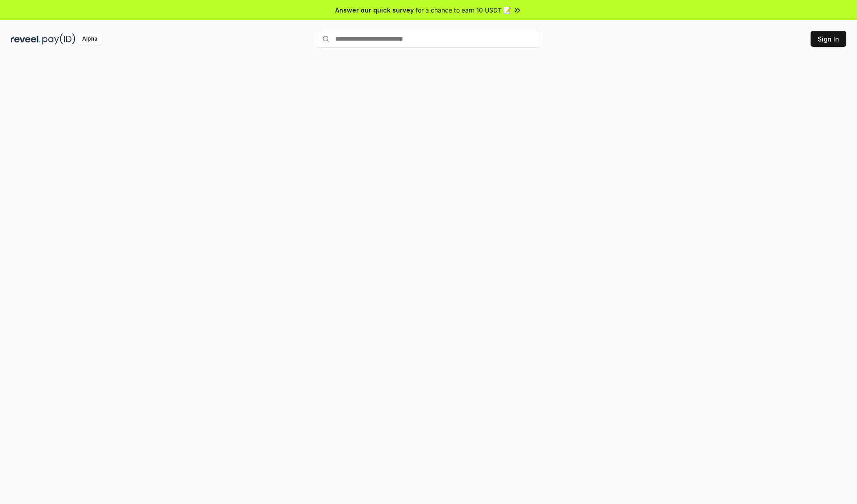  What do you see at coordinates (26, 39) in the screenshot?
I see `img: reveel_dark` at bounding box center [26, 39].